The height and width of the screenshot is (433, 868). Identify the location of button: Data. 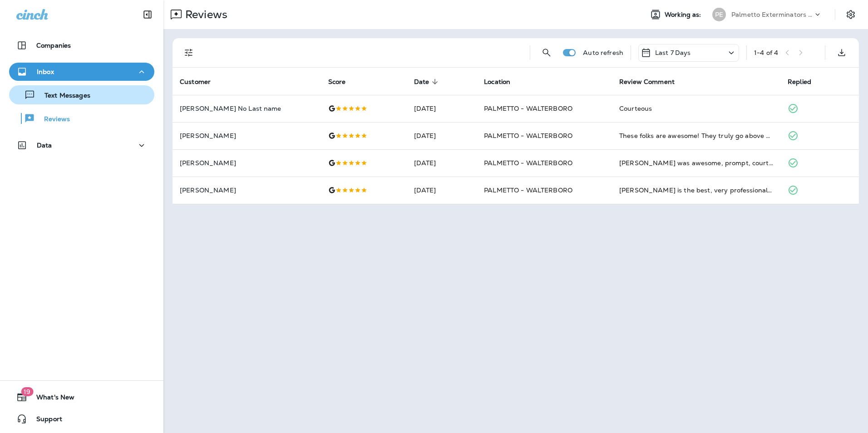
(82, 145).